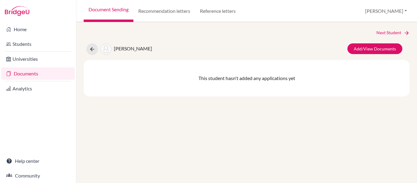 The height and width of the screenshot is (183, 417). What do you see at coordinates (247, 78) in the screenshot?
I see `div: This student hasn't added any applications yet` at bounding box center [247, 78].